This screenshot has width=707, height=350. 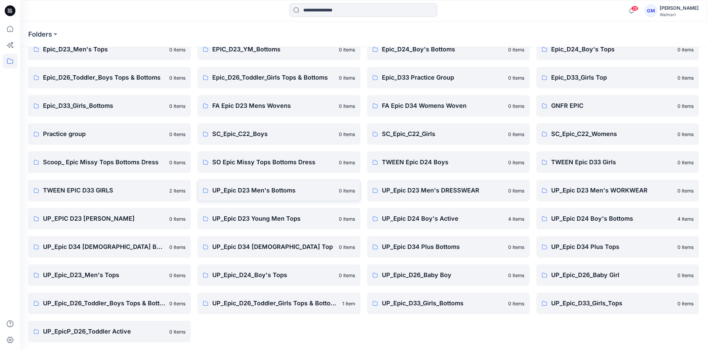 What do you see at coordinates (613, 134) in the screenshot?
I see `p: SC_Epic_C22_Womens` at bounding box center [613, 134].